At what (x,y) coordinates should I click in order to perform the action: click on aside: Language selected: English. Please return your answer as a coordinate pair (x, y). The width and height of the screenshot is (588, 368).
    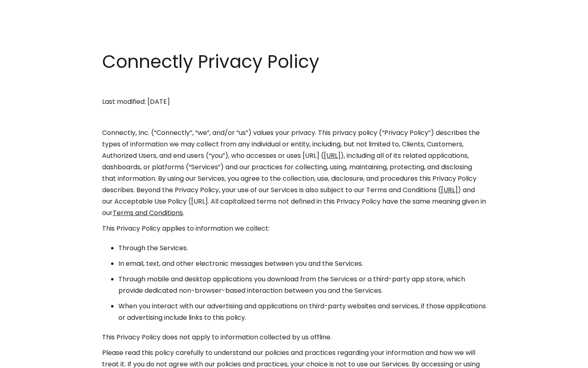
    Looking at the image, I should click on (29, 359).